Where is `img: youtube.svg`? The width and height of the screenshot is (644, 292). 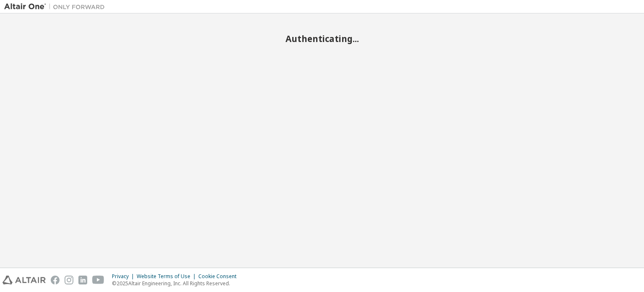
img: youtube.svg is located at coordinates (98, 279).